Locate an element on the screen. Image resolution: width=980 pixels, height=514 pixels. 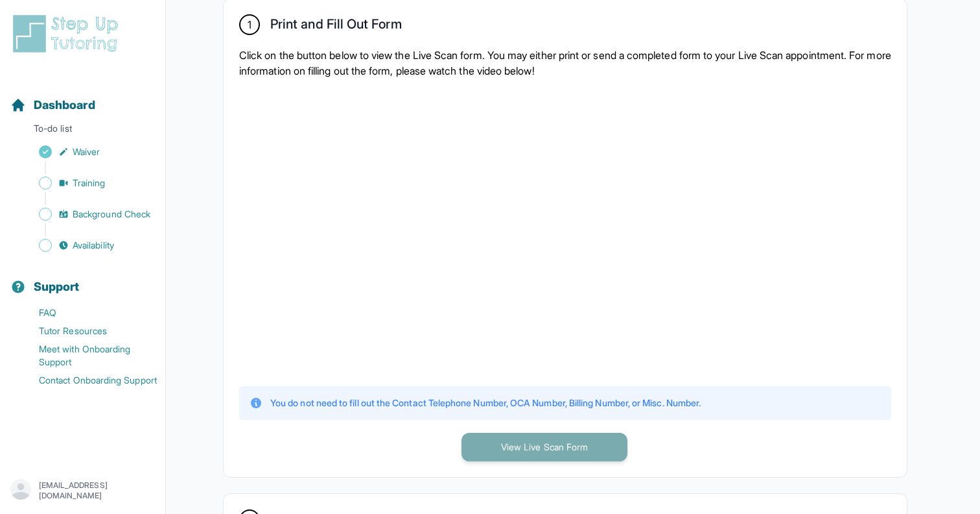
a: Contact Onboarding Support is located at coordinates (87, 380).